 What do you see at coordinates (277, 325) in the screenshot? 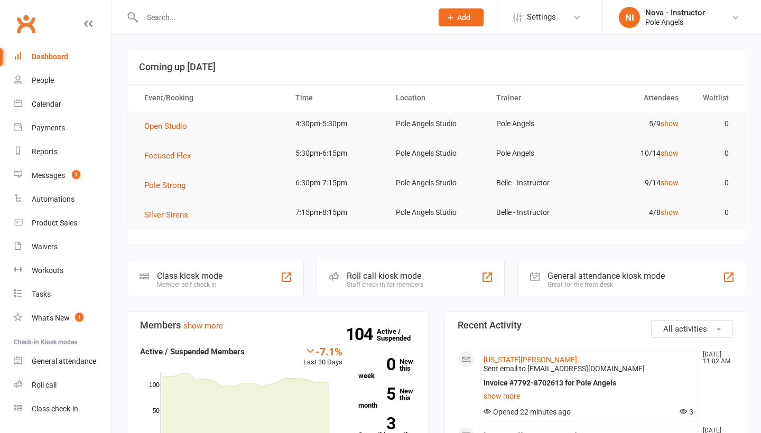
I see `h3: Members` at bounding box center [277, 325].